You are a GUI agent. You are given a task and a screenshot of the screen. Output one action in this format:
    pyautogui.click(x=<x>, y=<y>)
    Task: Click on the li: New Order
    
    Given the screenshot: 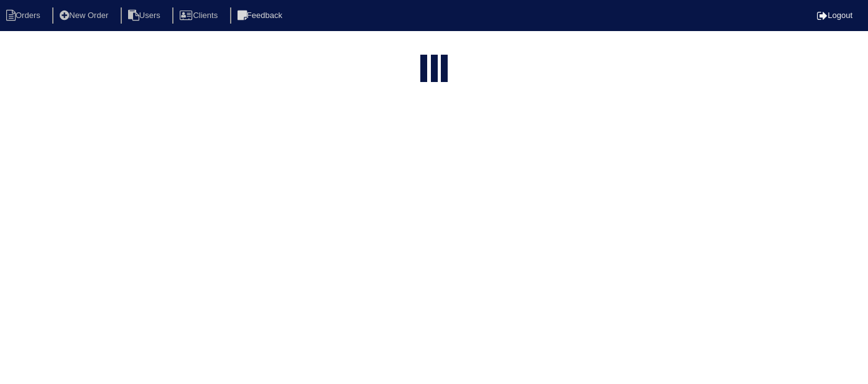 What is the action you would take?
    pyautogui.click(x=85, y=16)
    